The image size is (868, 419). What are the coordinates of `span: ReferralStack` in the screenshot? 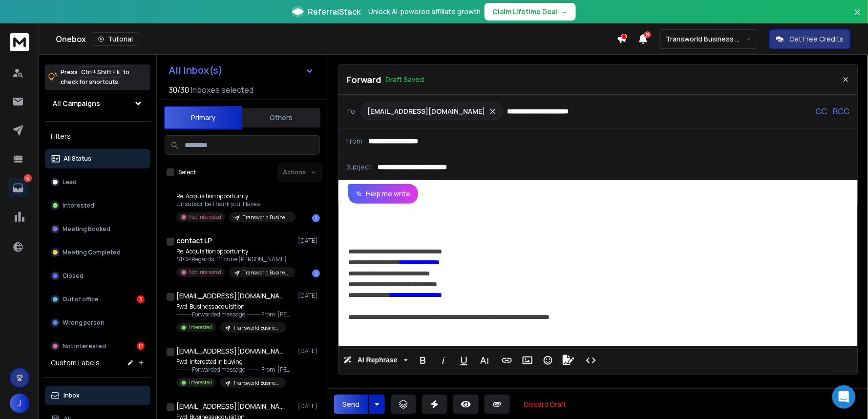 It's located at (334, 12).